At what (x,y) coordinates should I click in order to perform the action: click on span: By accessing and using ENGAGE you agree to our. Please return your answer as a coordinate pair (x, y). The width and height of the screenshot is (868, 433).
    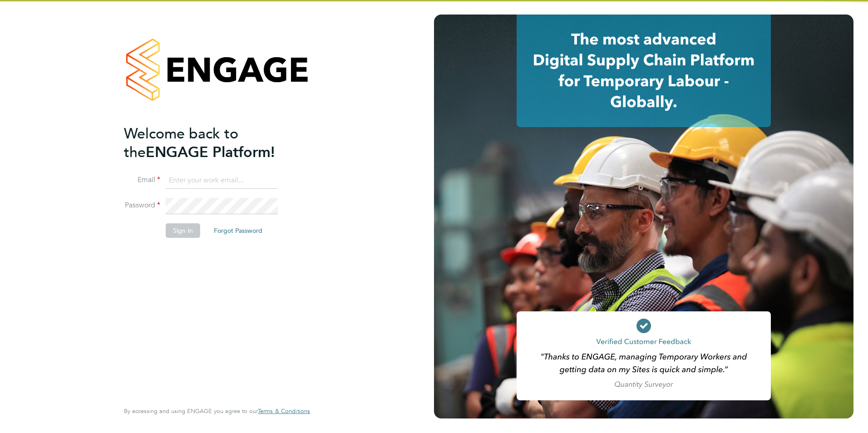
    Looking at the image, I should click on (217, 411).